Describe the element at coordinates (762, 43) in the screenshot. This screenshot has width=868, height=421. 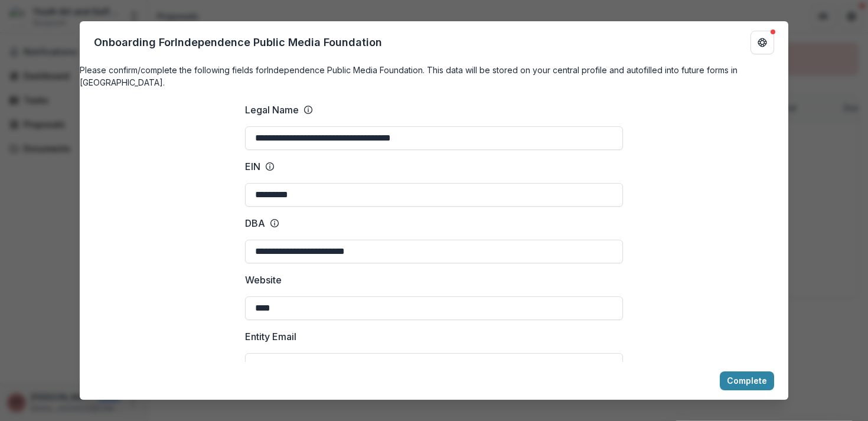
I see `button: Get Help` at that location.